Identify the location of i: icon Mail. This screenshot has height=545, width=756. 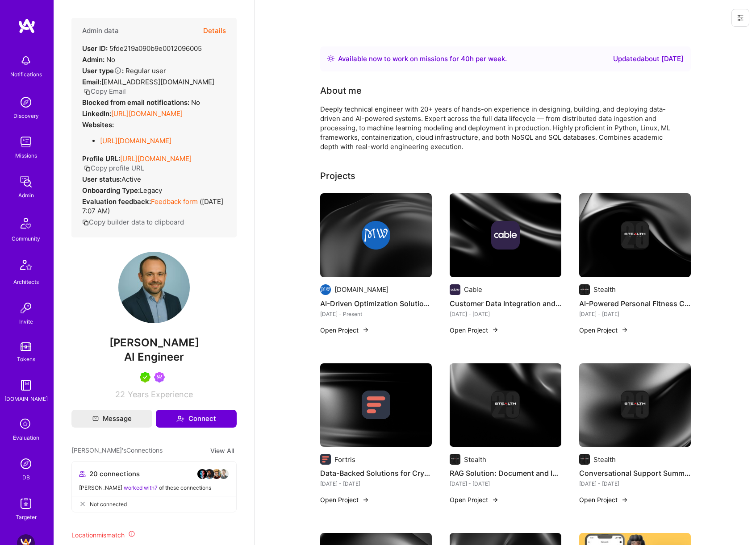
(96, 418).